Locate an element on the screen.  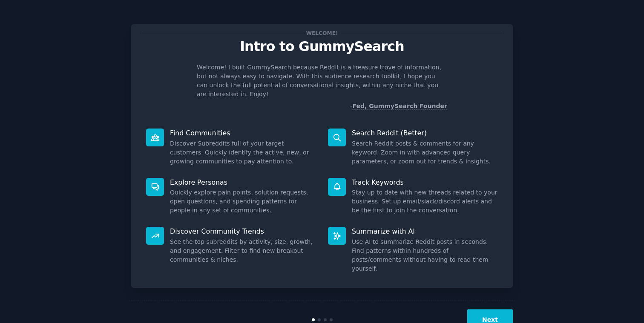
dd: Quickly explore pain points, solution requests, open questions, and spending patterns for people ... is located at coordinates (243, 201).